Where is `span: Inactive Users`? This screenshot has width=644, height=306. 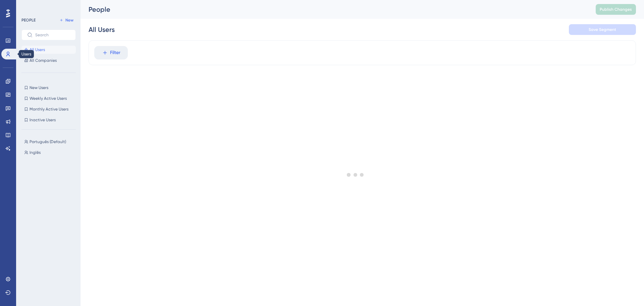
span: Inactive Users is located at coordinates (42, 120).